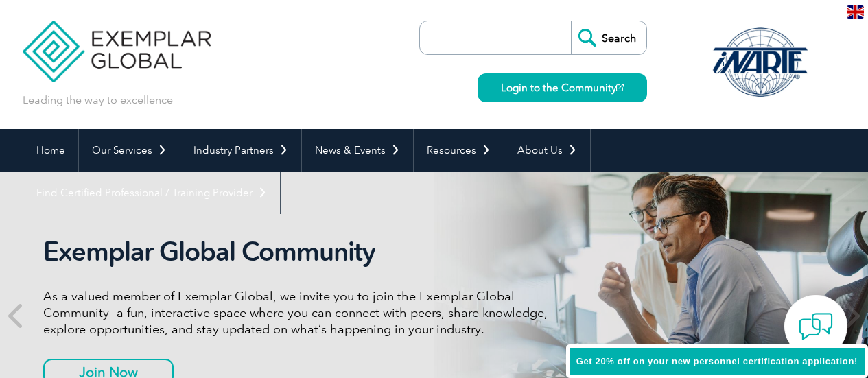  Describe the element at coordinates (241, 150) in the screenshot. I see `a: Industry Partners` at that location.